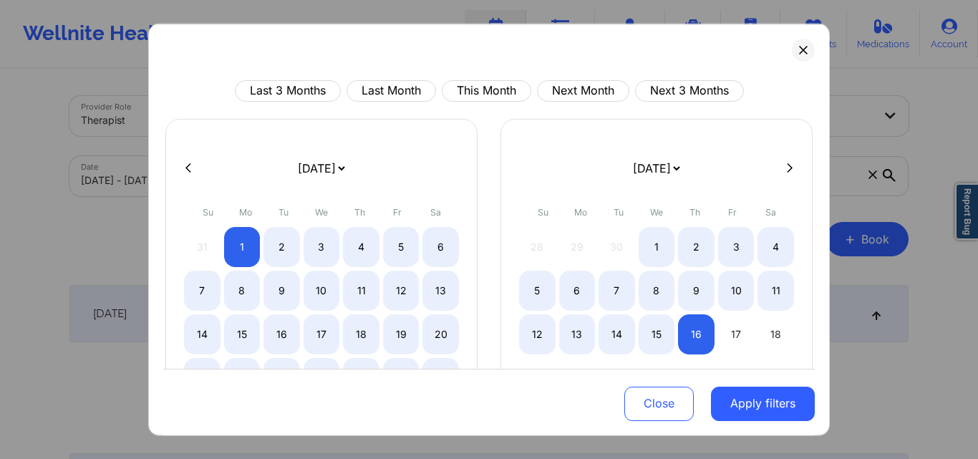 The width and height of the screenshot is (978, 459). Describe the element at coordinates (281, 246) in the screenshot. I see `div: Tue Sep 02 2025` at that location.